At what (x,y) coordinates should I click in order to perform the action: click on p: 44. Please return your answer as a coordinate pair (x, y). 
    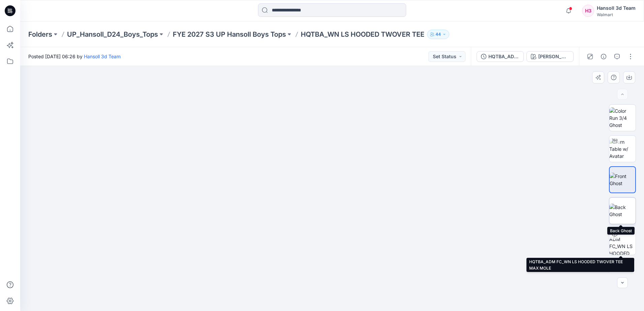
    Looking at the image, I should click on (438, 34).